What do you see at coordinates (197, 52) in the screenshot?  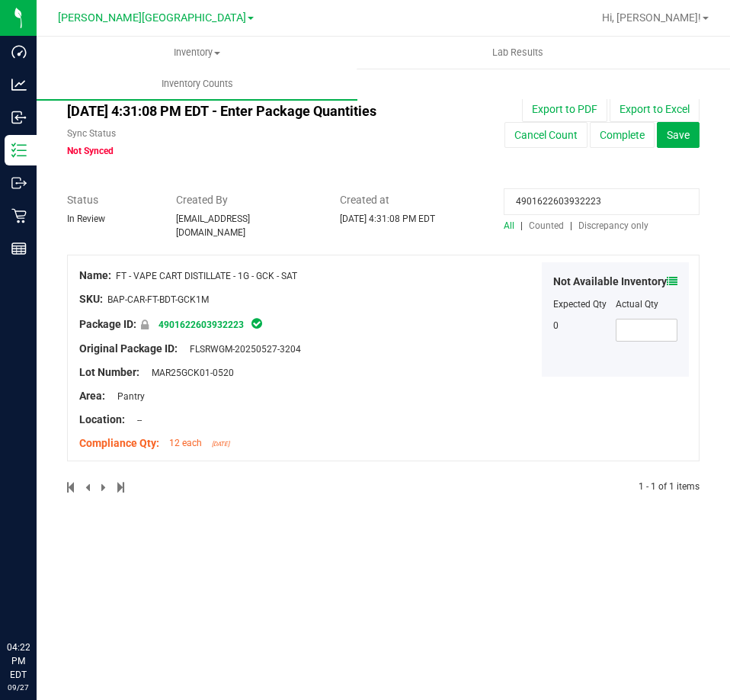 I see `a: Inventory` at bounding box center [197, 52].